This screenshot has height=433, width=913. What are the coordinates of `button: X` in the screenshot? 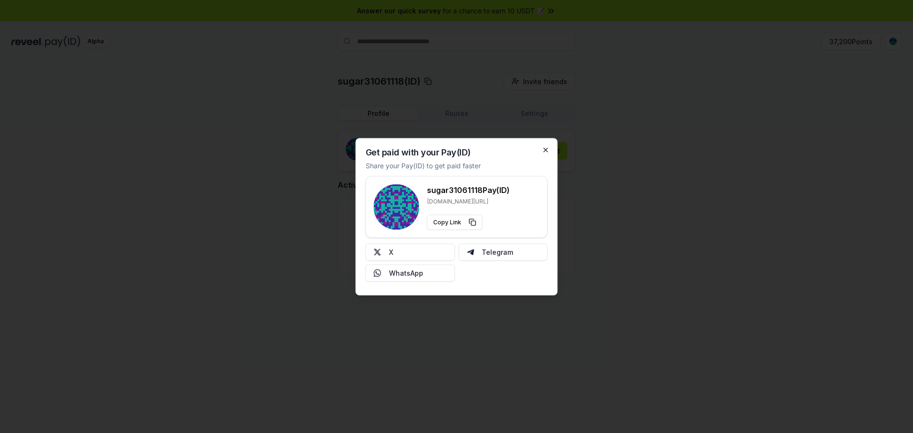 It's located at (410, 252).